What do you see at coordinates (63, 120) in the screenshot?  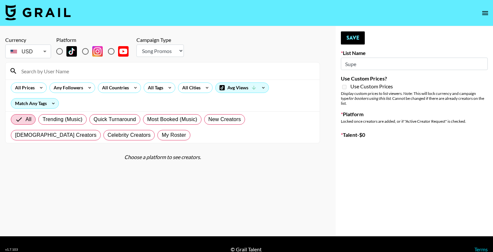 I see `span: Trending (Music)` at bounding box center [63, 120].